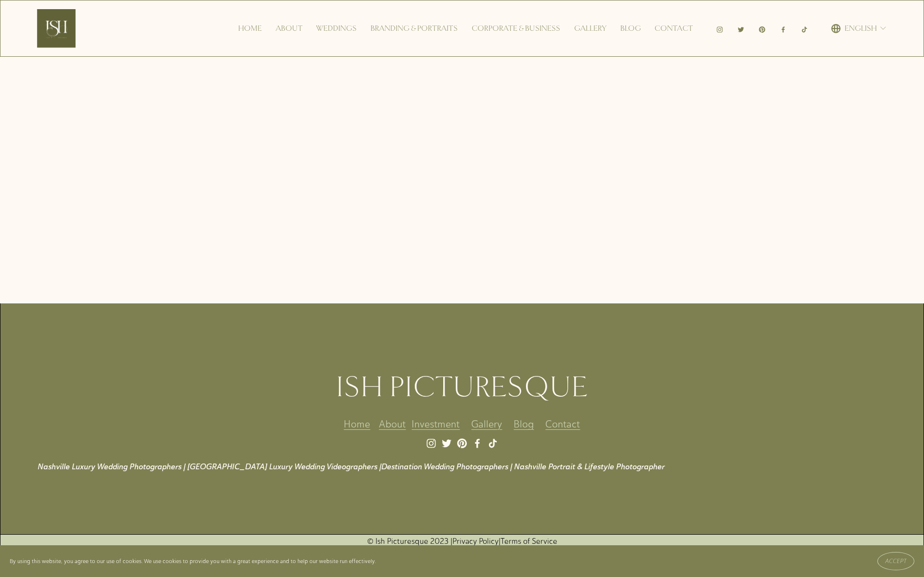 This screenshot has height=577, width=924. Describe the element at coordinates (804, 29) in the screenshot. I see `a: TikTok` at that location.